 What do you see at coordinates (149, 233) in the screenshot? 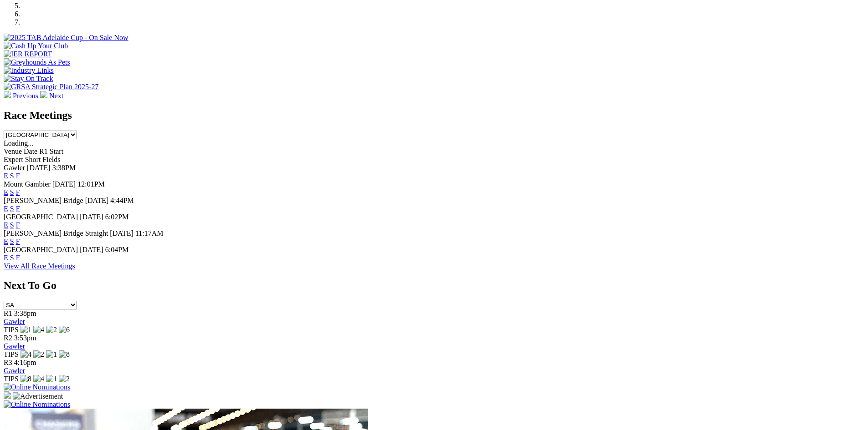
I see `span: 11:17AM` at bounding box center [149, 233].